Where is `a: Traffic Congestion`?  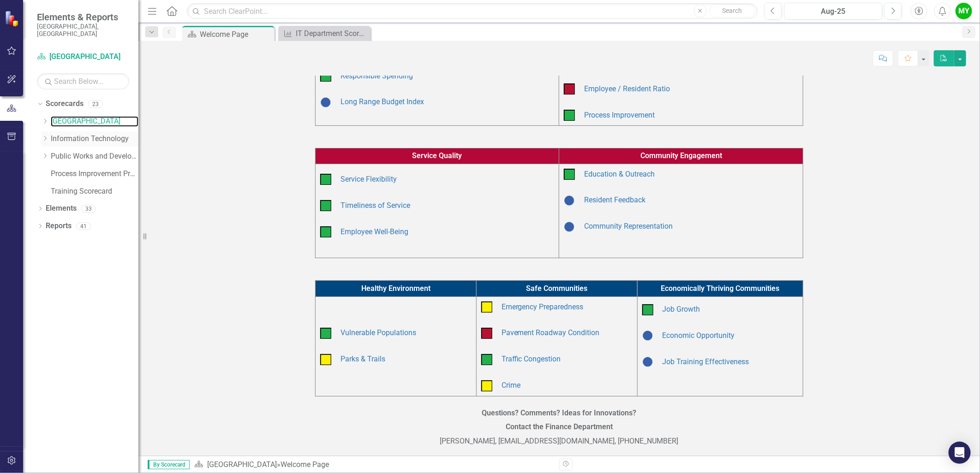 a: Traffic Congestion is located at coordinates (531, 359).